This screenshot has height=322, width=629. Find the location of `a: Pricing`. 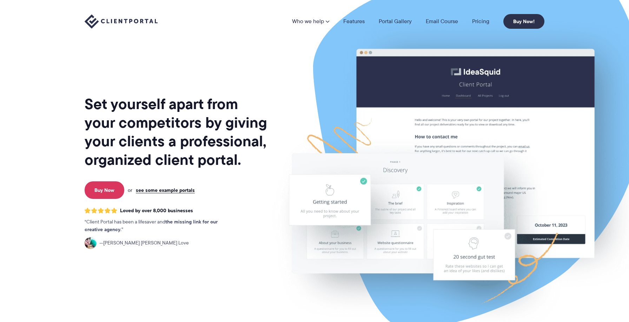

a: Pricing is located at coordinates (480, 21).